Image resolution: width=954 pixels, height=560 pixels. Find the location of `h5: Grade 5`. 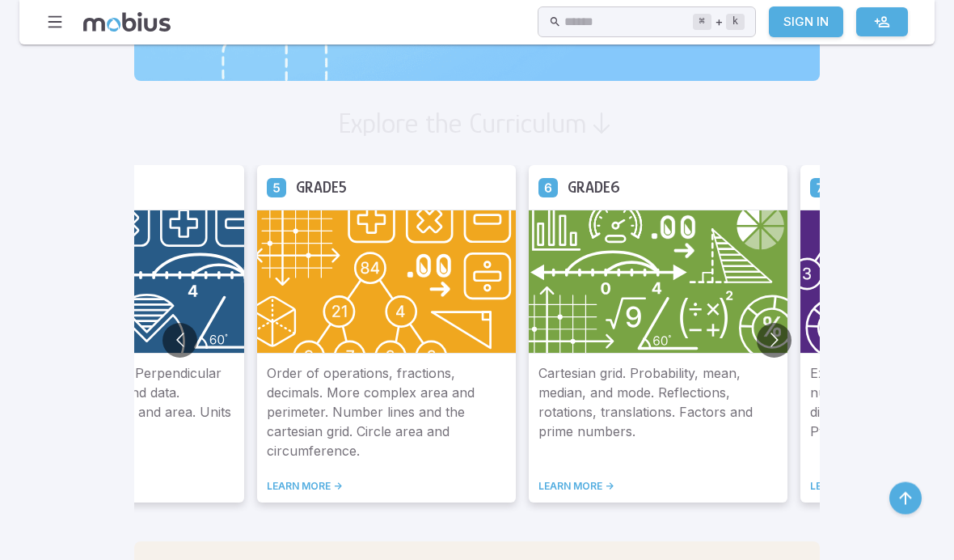

h5: Grade 5 is located at coordinates (321, 187).